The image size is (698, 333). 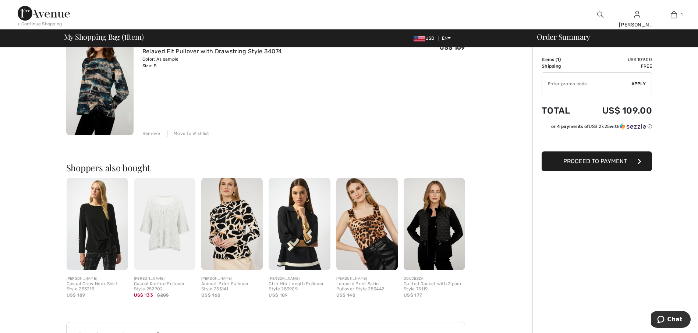 What do you see at coordinates (211, 296) in the screenshot?
I see `span: US$ 160` at bounding box center [211, 296].